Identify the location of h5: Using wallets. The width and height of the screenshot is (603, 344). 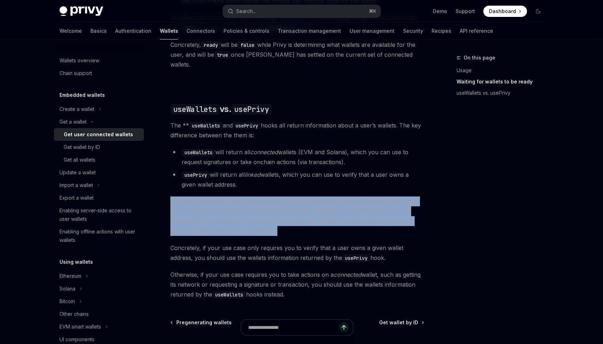
(76, 262).